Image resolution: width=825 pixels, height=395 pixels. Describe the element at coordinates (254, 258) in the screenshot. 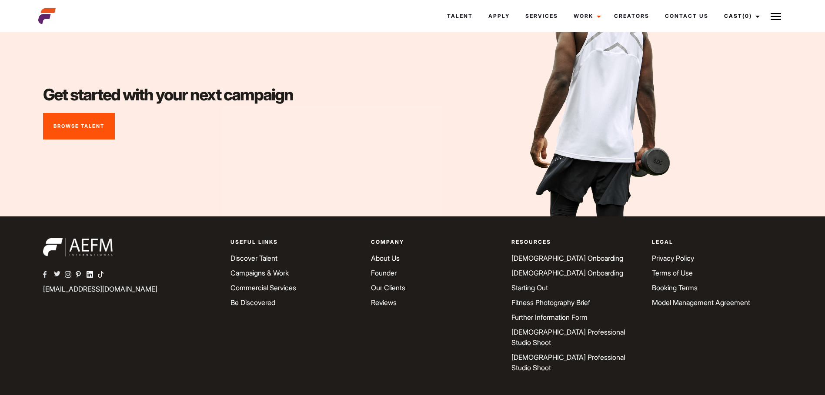

I see `a: Discover Talent` at that location.